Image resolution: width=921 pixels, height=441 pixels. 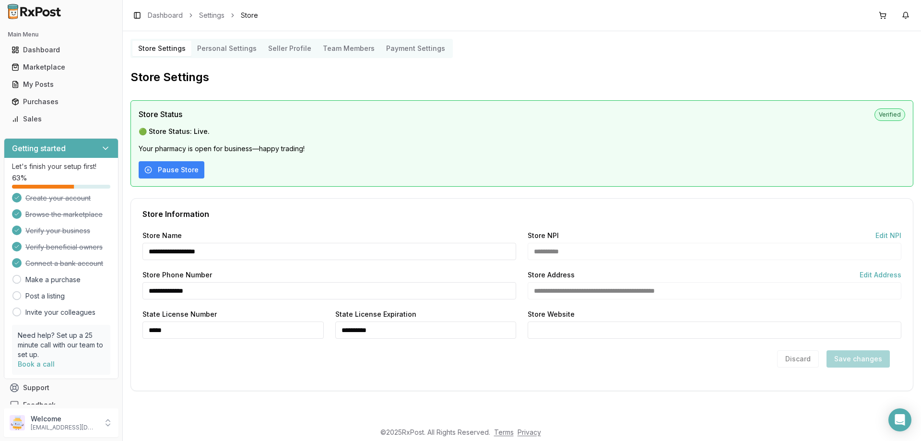 What do you see at coordinates (61, 50) in the screenshot?
I see `button: Dashboard` at bounding box center [61, 50].